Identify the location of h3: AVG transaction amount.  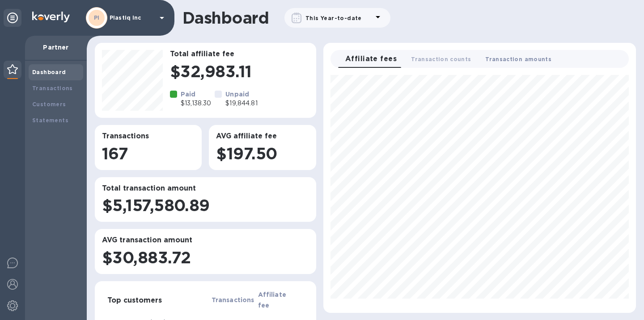
(205, 241).